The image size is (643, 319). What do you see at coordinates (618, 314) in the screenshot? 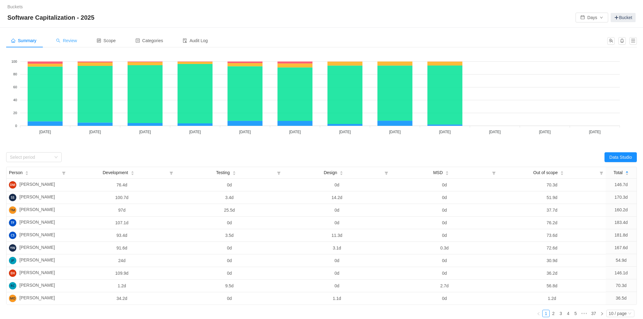
I see `div: 10 / page` at bounding box center [618, 314].